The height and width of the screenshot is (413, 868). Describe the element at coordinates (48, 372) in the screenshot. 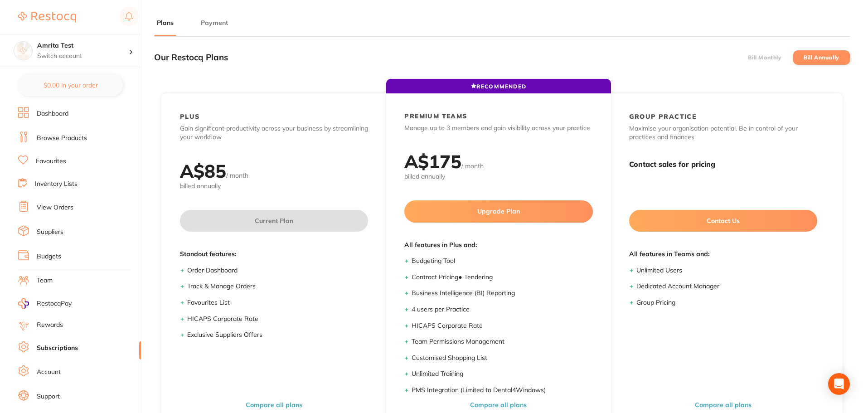

I see `a: Account` at that location.